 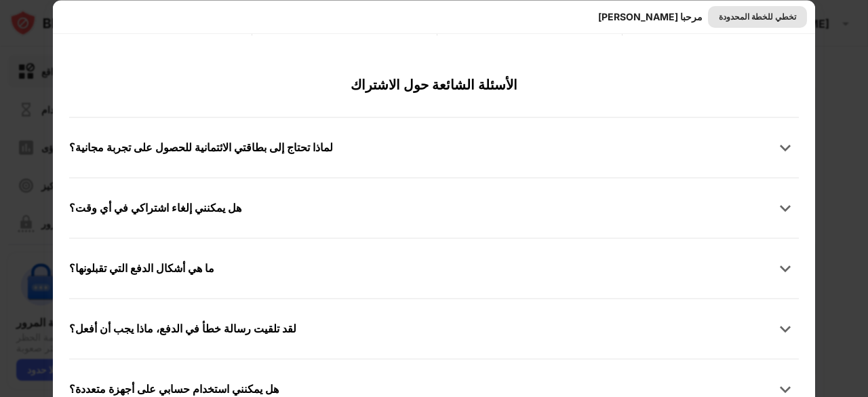 What do you see at coordinates (142, 268) in the screenshot?
I see `font: ما هي أشكال الدفع التي تقبلونها؟` at bounding box center [142, 268].